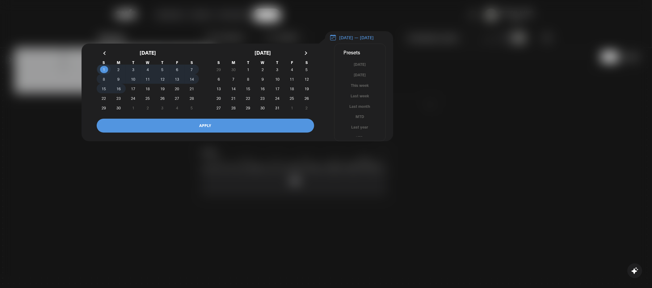 The width and height of the screenshot is (652, 288). I want to click on button: 9, so click(118, 79).